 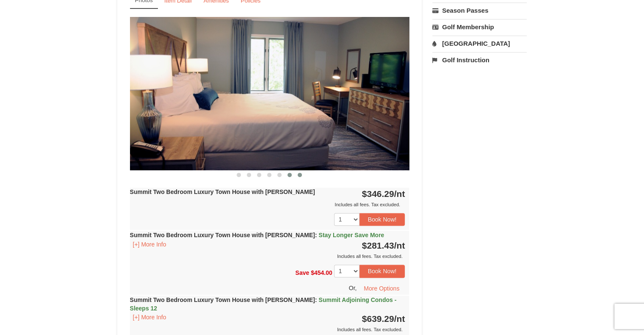 What do you see at coordinates (351, 235) in the screenshot?
I see `span: Stay Longer Save More` at bounding box center [351, 235].